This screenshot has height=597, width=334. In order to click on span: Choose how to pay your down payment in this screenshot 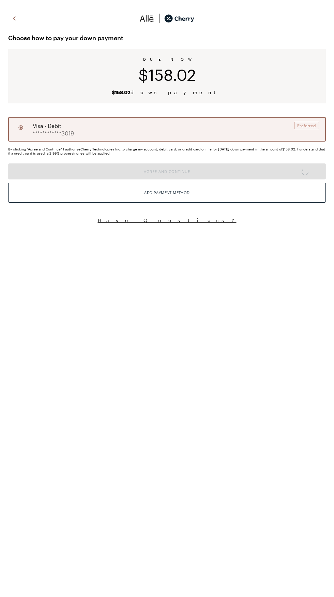, I will do `click(167, 38)`.